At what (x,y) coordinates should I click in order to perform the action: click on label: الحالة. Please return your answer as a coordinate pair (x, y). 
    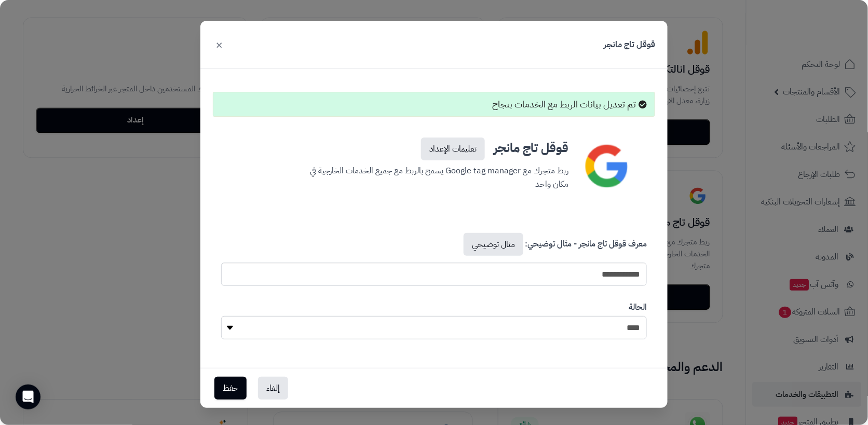
    Looking at the image, I should click on (638, 307).